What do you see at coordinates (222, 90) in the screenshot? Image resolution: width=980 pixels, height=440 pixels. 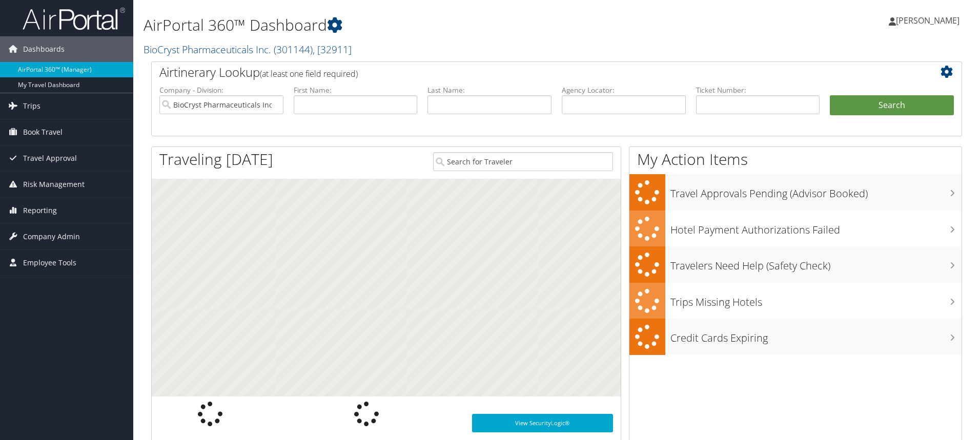 I see `label: Company - Division:` at bounding box center [222, 90].